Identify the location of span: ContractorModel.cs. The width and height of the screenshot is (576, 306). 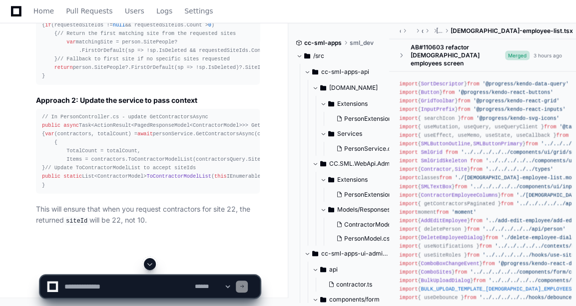
(372, 225).